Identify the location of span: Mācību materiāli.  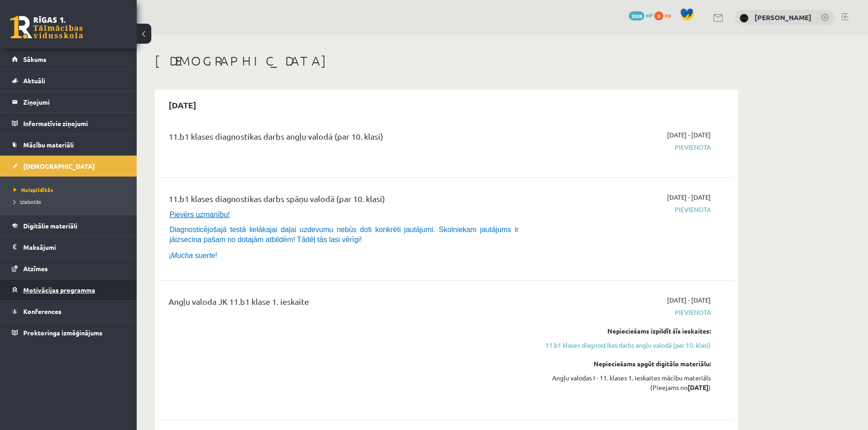
(48, 145).